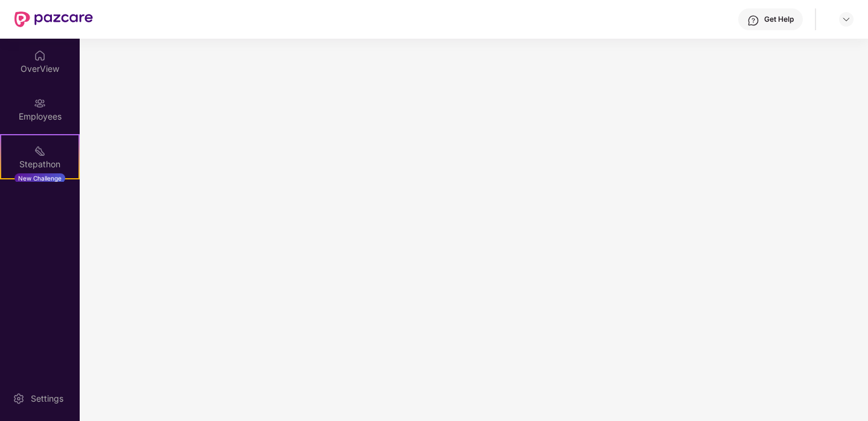  Describe the element at coordinates (40, 164) in the screenshot. I see `div: Stepathon` at that location.